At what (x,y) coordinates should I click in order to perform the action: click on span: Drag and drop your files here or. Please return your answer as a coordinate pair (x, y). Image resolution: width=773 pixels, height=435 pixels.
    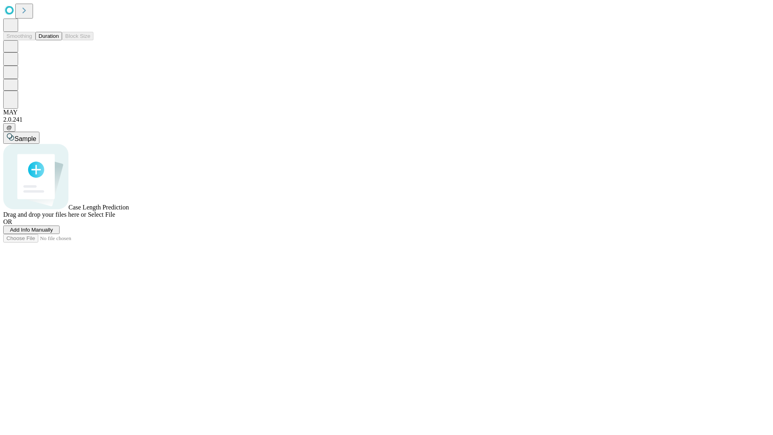
    Looking at the image, I should click on (45, 214).